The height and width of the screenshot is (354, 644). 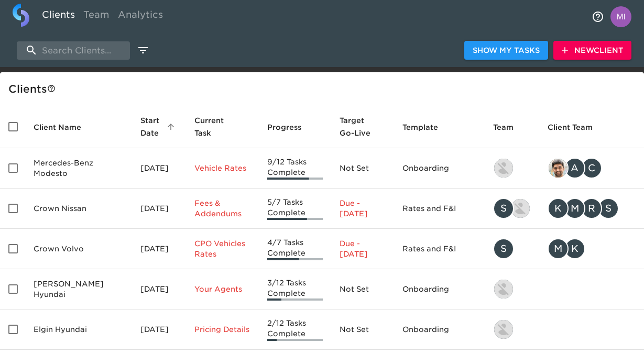 What do you see at coordinates (143, 50) in the screenshot?
I see `button: edit` at bounding box center [143, 50].